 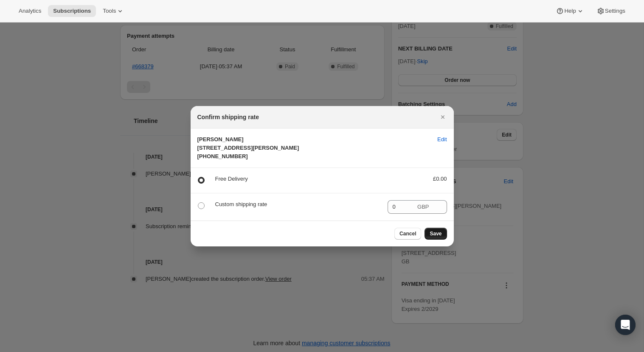 What do you see at coordinates (72, 11) in the screenshot?
I see `button: Subscriptions` at bounding box center [72, 11].